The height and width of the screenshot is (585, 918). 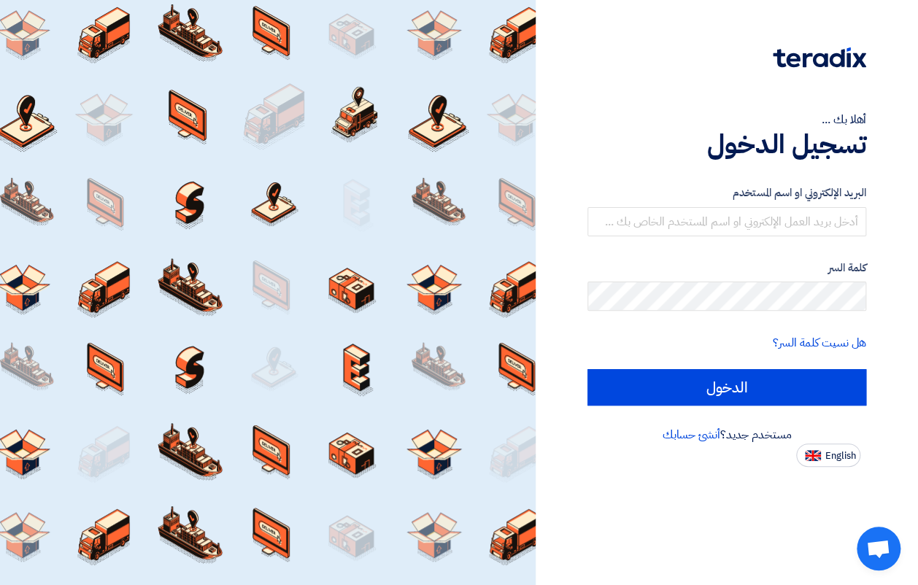 I want to click on a: هل نسيت كلمة السر؟, so click(x=820, y=343).